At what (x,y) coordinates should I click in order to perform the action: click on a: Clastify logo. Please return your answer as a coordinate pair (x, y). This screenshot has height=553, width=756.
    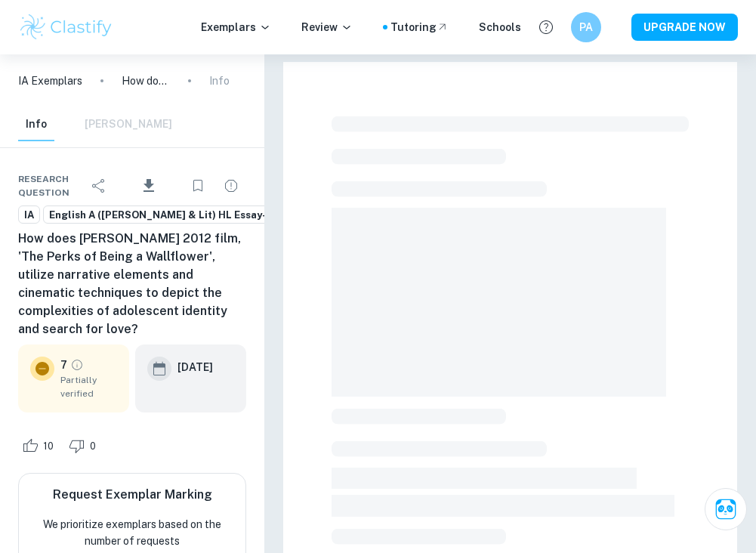
    Looking at the image, I should click on (66, 27).